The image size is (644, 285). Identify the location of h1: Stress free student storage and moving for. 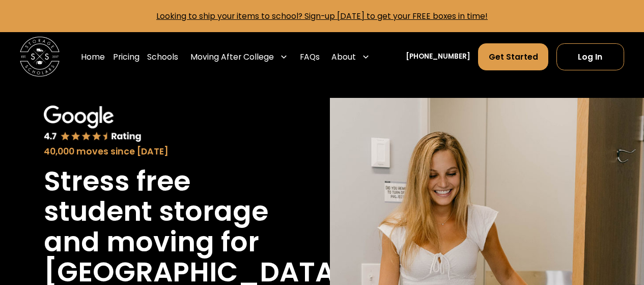
(157, 211).